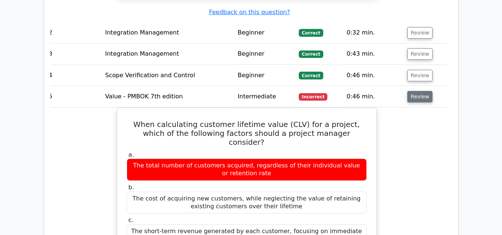 The height and width of the screenshot is (235, 502). I want to click on span: a., so click(131, 154).